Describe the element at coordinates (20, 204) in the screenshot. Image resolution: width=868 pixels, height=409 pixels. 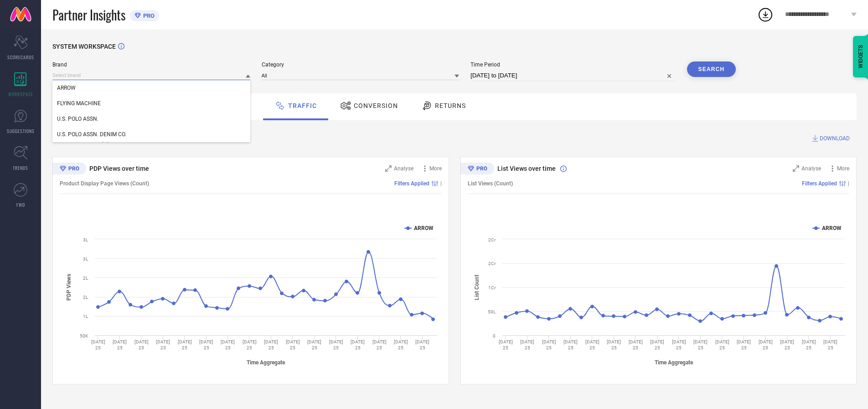
I see `span: FWD` at that location.